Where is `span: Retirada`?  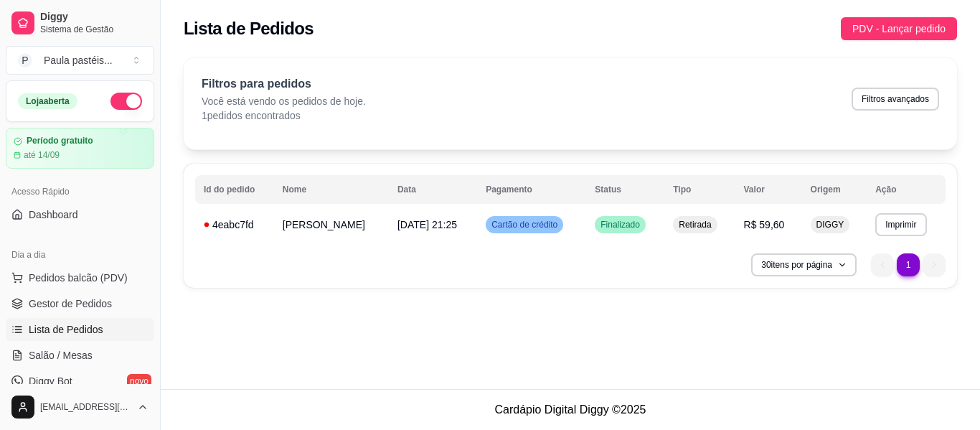 span: Retirada is located at coordinates (695, 225).